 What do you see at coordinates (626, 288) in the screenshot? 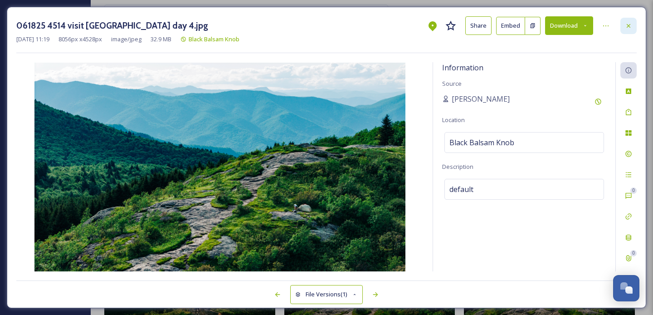
I see `button: Open Chat` at bounding box center [626, 288].